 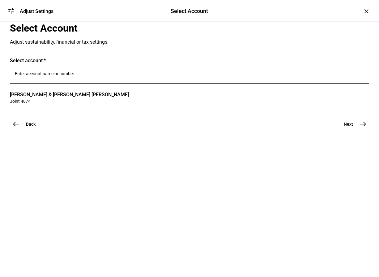 What do you see at coordinates (16, 124) in the screenshot?
I see `mat-icon: west` at bounding box center [16, 124].